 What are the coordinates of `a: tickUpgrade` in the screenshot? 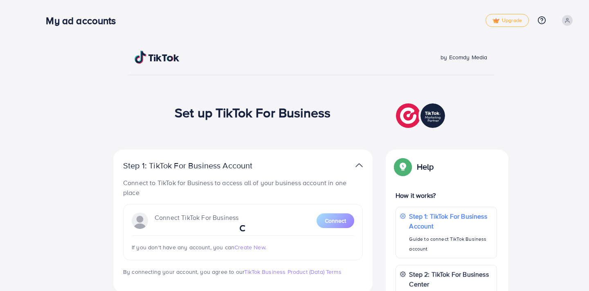 It's located at (507, 20).